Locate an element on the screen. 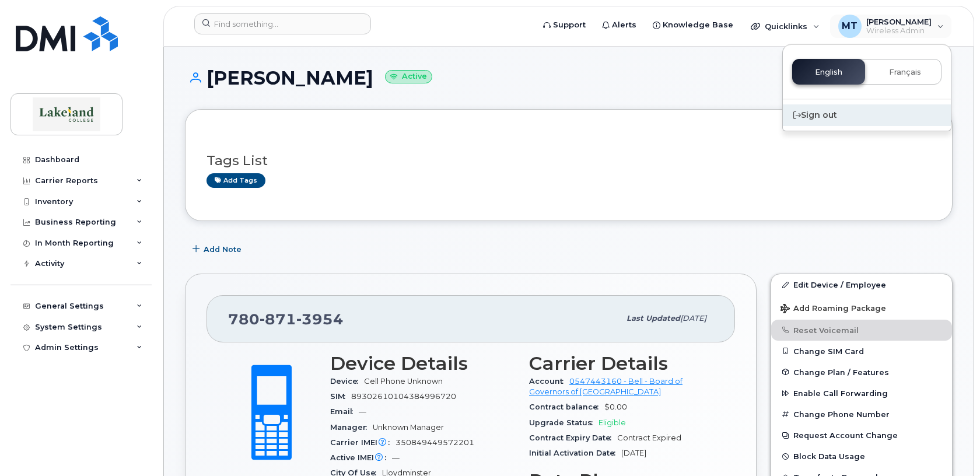 This screenshot has height=476, width=980. span: Carrier IMEI is located at coordinates (363, 443).